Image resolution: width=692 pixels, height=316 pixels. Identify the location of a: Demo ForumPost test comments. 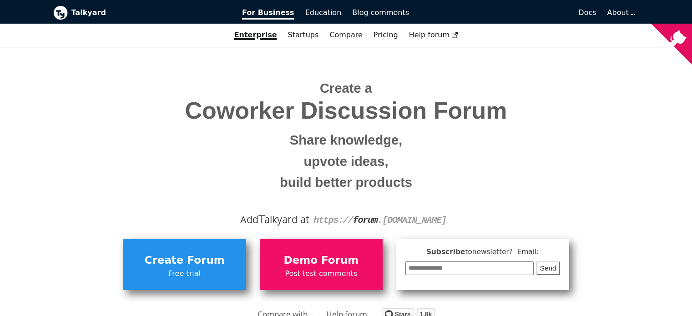
(321, 264).